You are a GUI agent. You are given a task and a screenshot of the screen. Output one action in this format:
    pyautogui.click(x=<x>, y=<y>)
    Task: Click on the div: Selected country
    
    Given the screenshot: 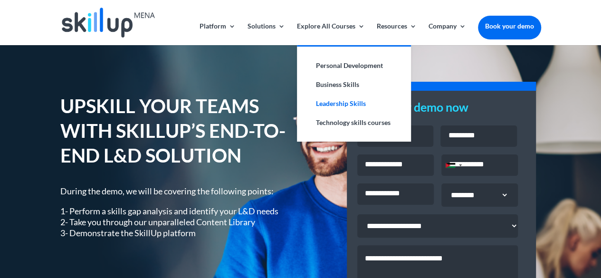 What is the action you would take?
    pyautogui.click(x=453, y=165)
    